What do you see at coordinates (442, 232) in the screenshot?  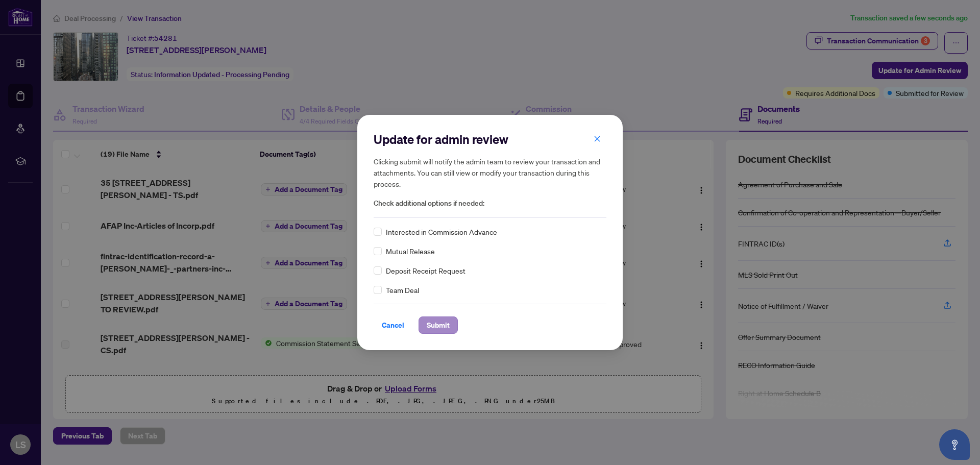 I see `span: Interested in Commission Advance` at bounding box center [442, 232].